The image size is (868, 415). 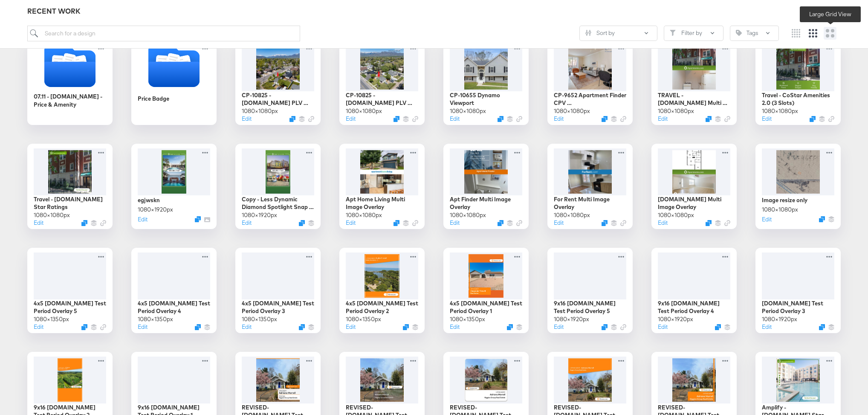 I want to click on input: Search for a design, so click(x=164, y=33).